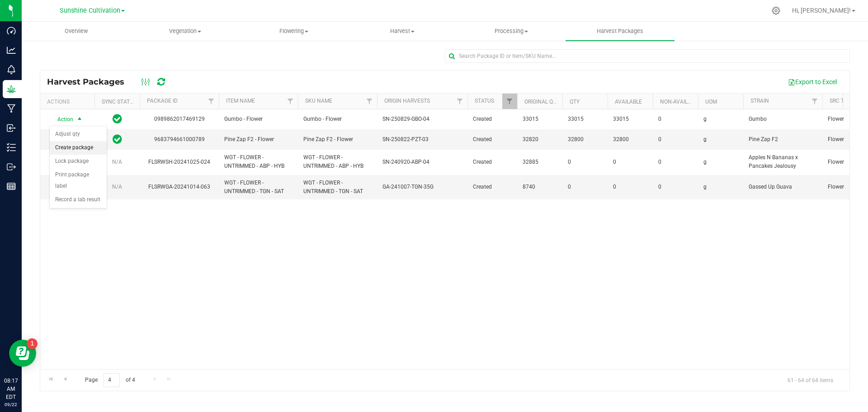 The height and width of the screenshot is (412, 868). I want to click on a: Strain, so click(760, 101).